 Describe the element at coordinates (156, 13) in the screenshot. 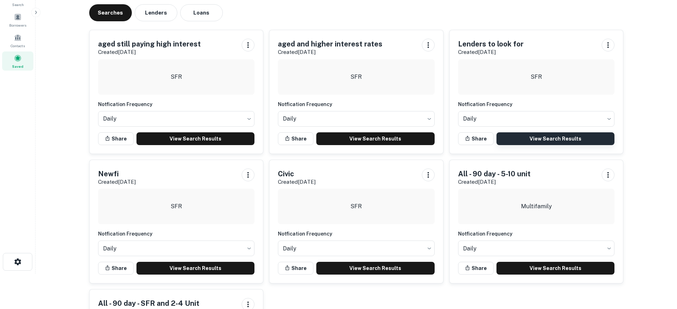

I see `button: Lenders` at that location.